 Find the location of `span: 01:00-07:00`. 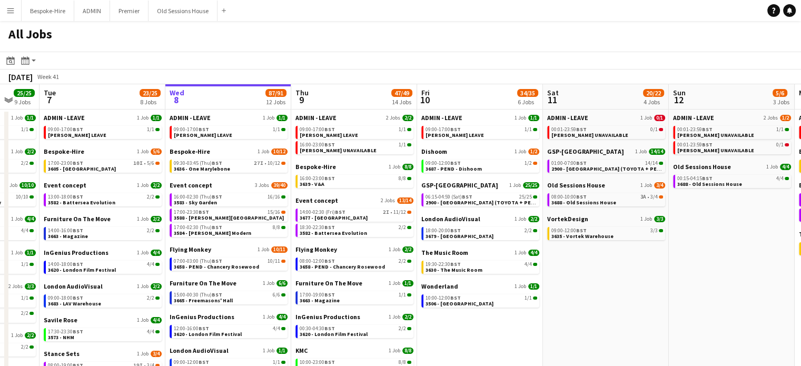

span: 01:00-07:00 is located at coordinates (569, 163).